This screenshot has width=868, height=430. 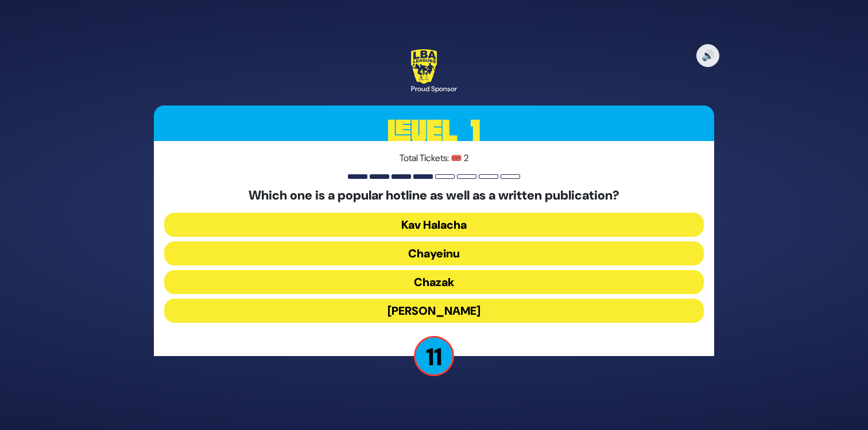 What do you see at coordinates (434, 356) in the screenshot?
I see `p: 11` at bounding box center [434, 356].